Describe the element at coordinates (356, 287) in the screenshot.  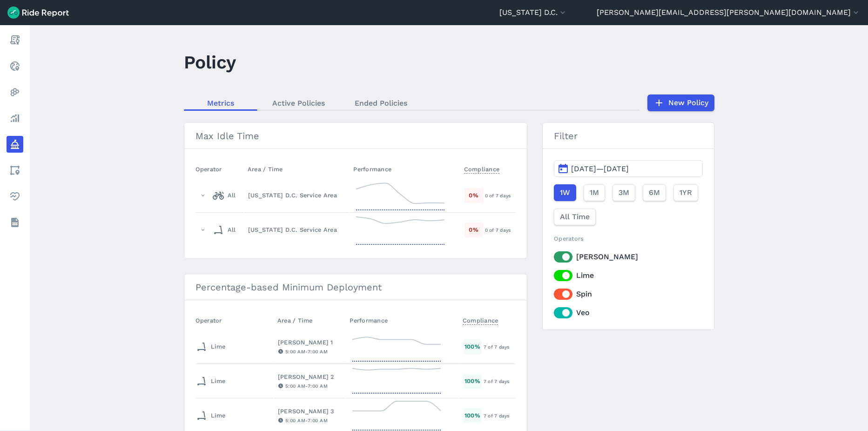
I see `h3: Percentage-based Minimum Deployment` at that location.